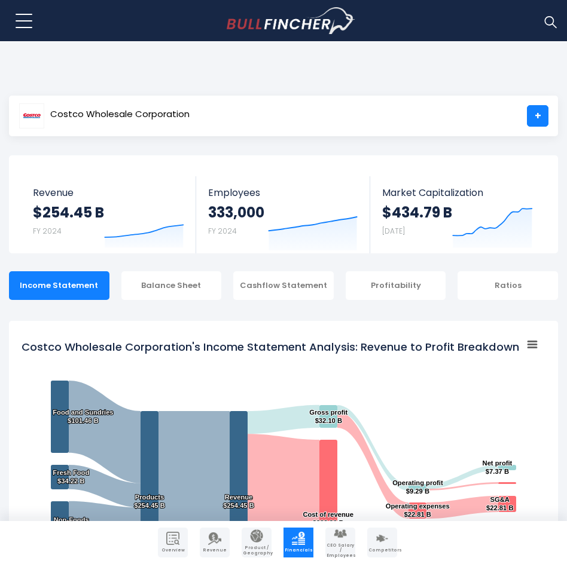 The image size is (567, 564). I want to click on text: Gross profit $32.10 B, so click(328, 417).